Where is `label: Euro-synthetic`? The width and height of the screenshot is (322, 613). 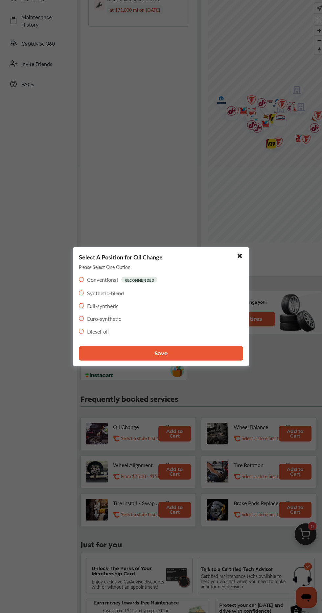 label: Euro-synthetic is located at coordinates (104, 318).